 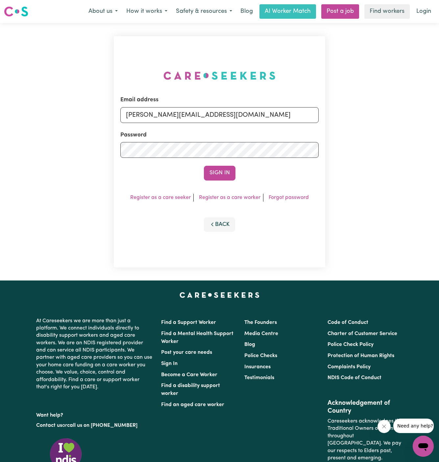 What do you see at coordinates (354, 378) in the screenshot?
I see `a: NDIS Code of Conduct` at bounding box center [354, 378].